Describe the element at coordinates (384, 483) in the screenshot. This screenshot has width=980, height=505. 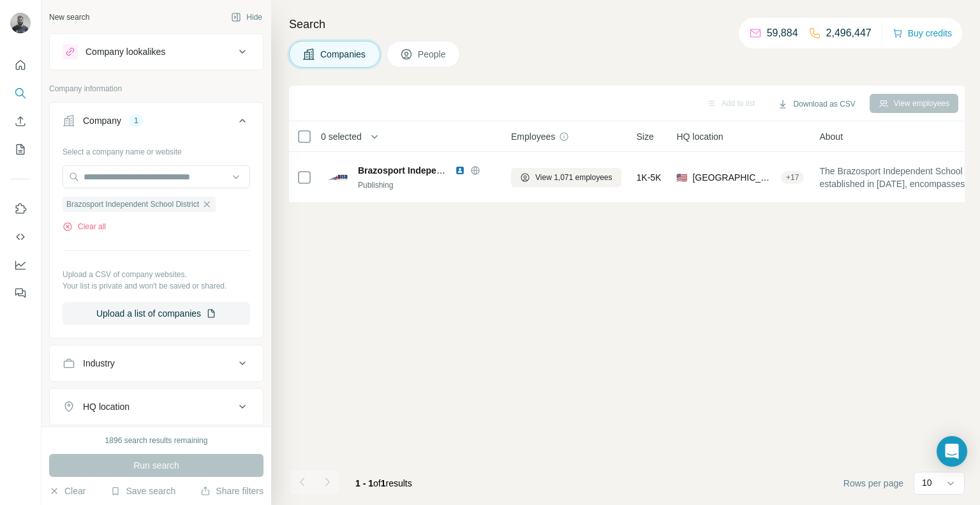
I see `span: 1` at that location.